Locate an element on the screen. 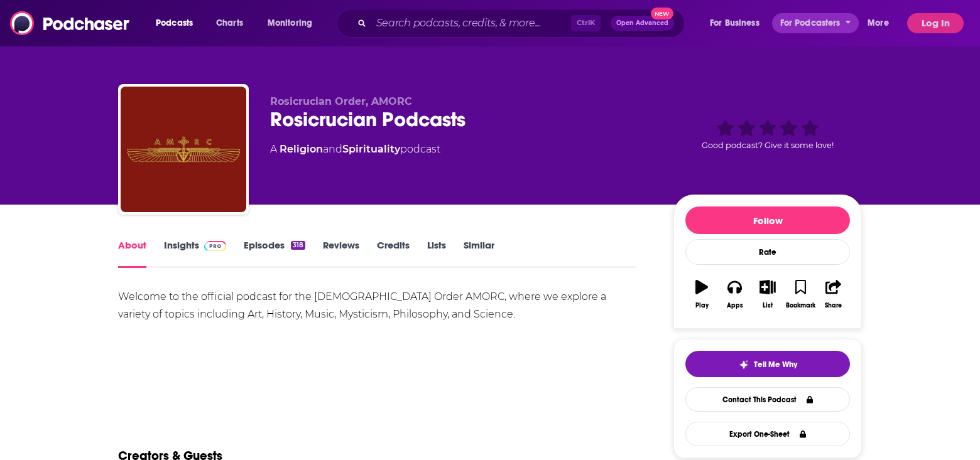 The image size is (980, 460). div: Apps is located at coordinates (735, 306).